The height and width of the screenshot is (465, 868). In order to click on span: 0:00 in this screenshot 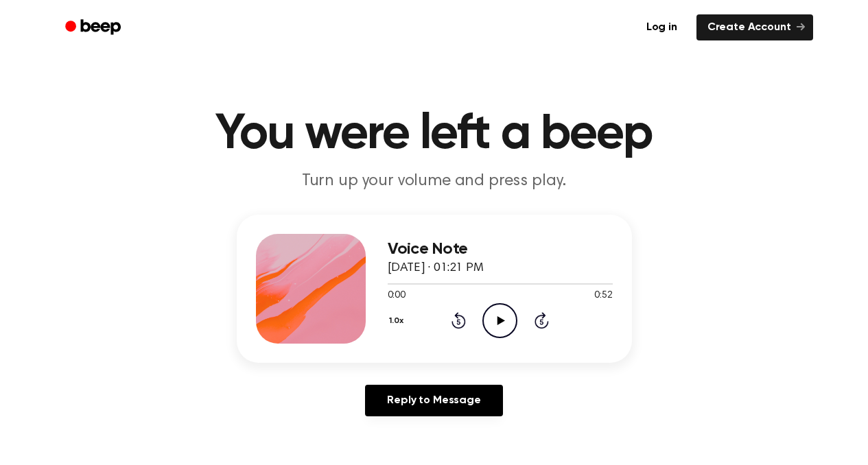, I will do `click(397, 295)`.